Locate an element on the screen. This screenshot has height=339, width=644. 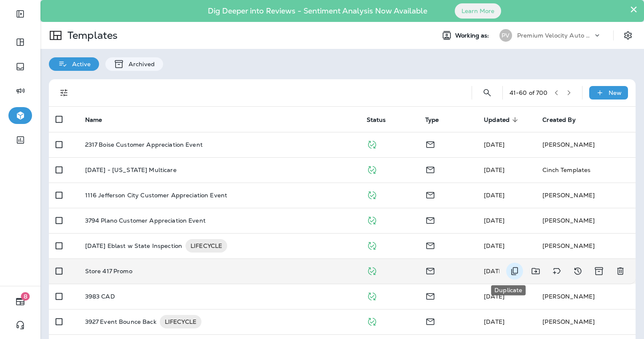
button: Move to folder is located at coordinates (536, 271).